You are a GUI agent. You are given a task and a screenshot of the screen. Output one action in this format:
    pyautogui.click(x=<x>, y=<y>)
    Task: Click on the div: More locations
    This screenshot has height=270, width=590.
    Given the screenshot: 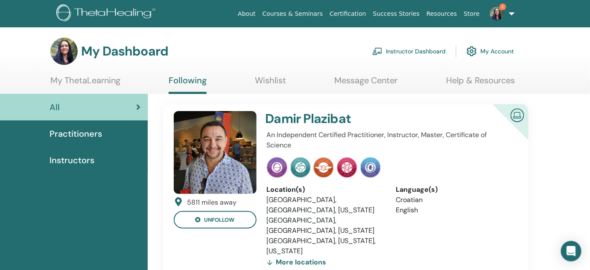 What is the action you would take?
    pyautogui.click(x=297, y=262)
    